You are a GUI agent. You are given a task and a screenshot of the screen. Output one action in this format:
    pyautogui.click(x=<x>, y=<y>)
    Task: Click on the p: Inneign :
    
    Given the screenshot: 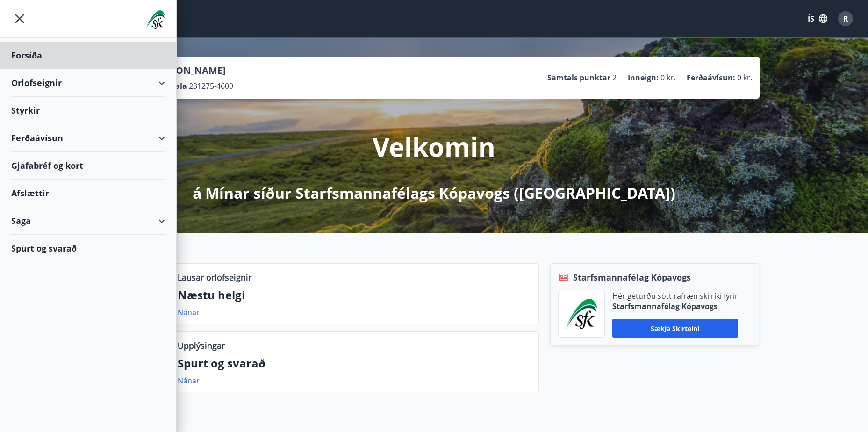 What is the action you would take?
    pyautogui.click(x=643, y=78)
    